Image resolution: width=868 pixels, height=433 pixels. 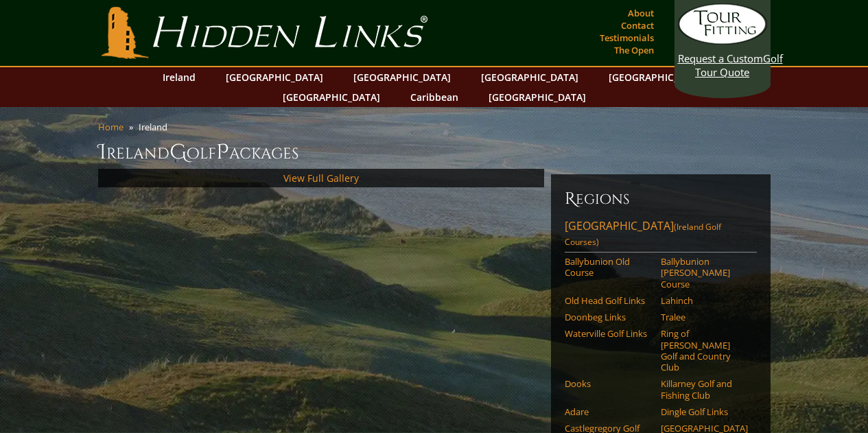 What do you see at coordinates (608, 267) in the screenshot?
I see `a: Ballybunion Old Course` at bounding box center [608, 267].